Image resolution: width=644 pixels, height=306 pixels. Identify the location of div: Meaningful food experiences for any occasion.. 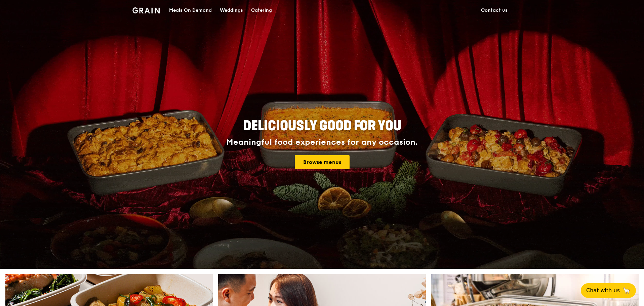
(322, 143).